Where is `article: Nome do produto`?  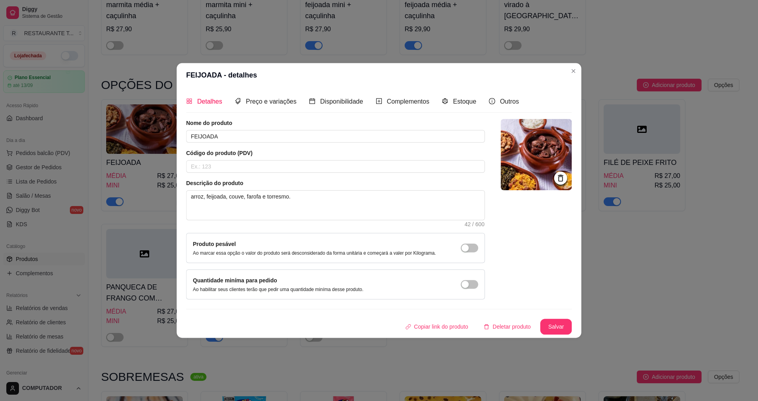 article: Nome do produto is located at coordinates (335, 123).